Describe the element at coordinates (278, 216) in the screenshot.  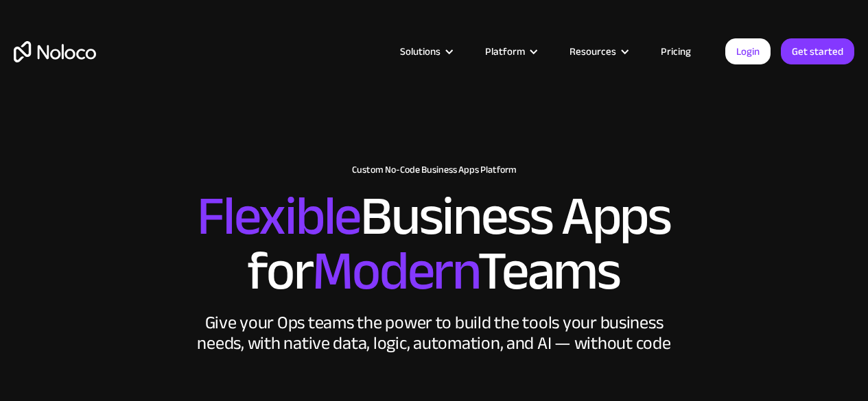
I see `span: Flexible` at that location.